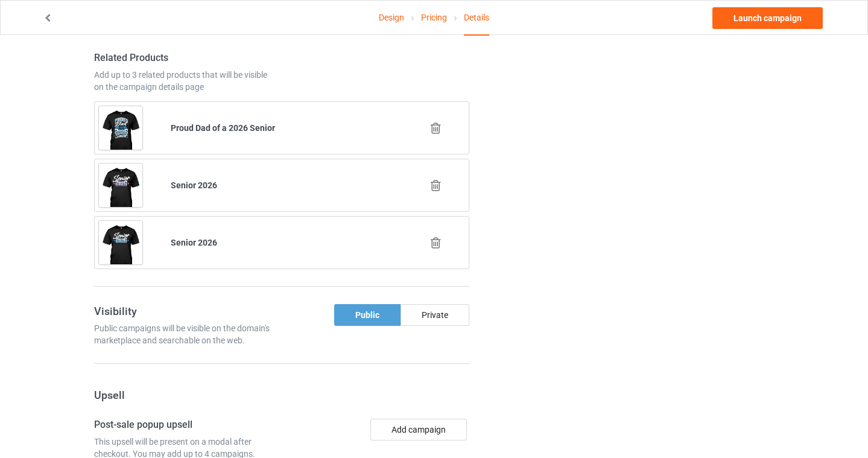  I want to click on div: Public, so click(367, 315).